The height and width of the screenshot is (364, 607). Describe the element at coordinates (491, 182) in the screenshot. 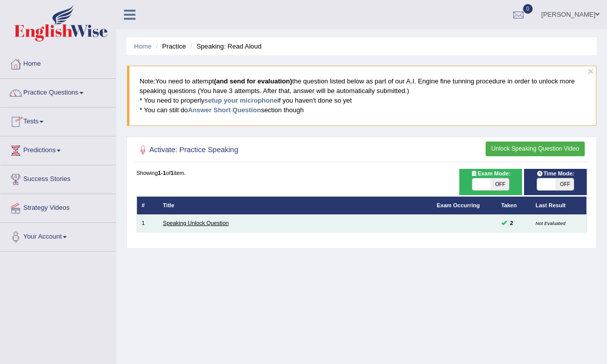

I see `div: Show exams occurring in exams` at that location.